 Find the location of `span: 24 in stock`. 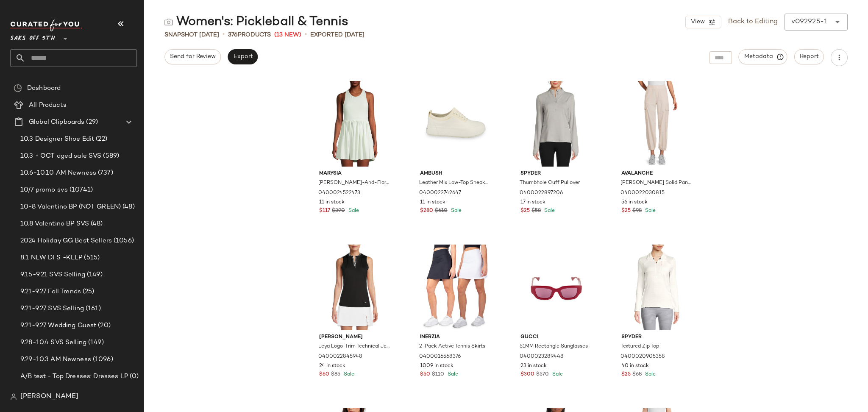

span: 24 in stock is located at coordinates (332, 366).